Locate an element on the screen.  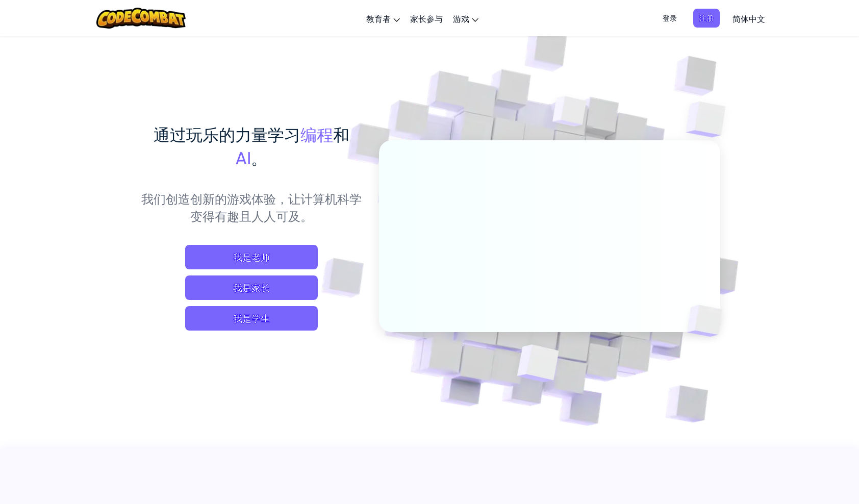
span: 我是老师 is located at coordinates (251, 257).